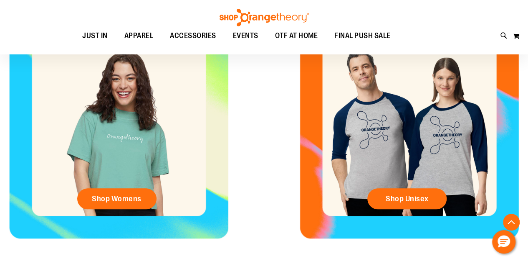 Image resolution: width=528 pixels, height=264 pixels. What do you see at coordinates (362, 36) in the screenshot?
I see `a: FINAL PUSH SALE` at bounding box center [362, 36].